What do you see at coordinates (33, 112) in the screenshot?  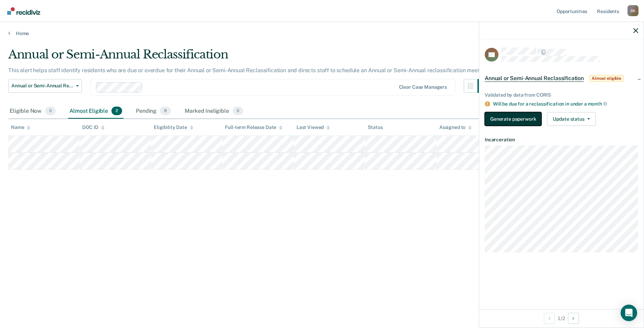 I see `div: Eligible Now` at bounding box center [33, 112].